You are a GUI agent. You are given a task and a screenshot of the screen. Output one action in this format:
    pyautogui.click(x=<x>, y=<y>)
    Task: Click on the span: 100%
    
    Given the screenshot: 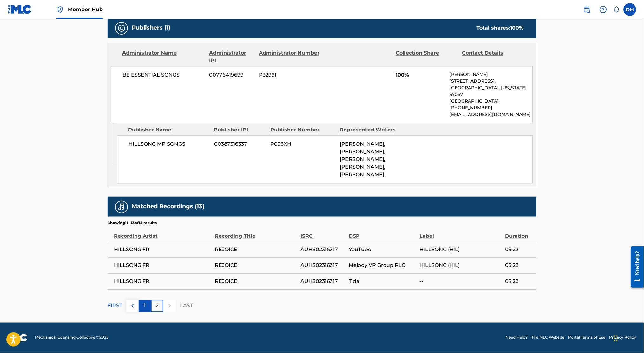 What is the action you would take?
    pyautogui.click(x=420, y=75)
    